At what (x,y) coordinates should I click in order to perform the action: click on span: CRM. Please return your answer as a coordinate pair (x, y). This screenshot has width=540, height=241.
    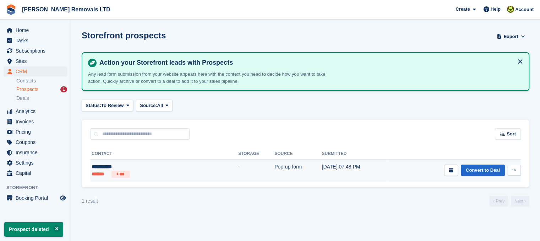
    Looking at the image, I should click on (37, 71).